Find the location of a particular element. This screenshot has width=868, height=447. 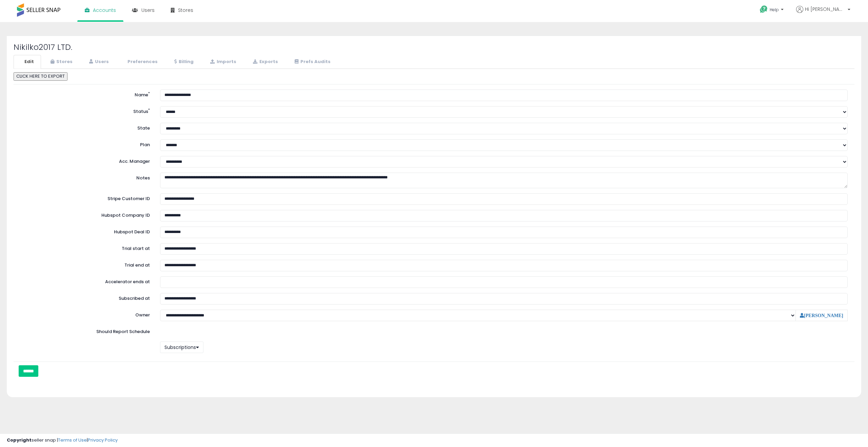

div: seller snap | | is located at coordinates (62, 440).